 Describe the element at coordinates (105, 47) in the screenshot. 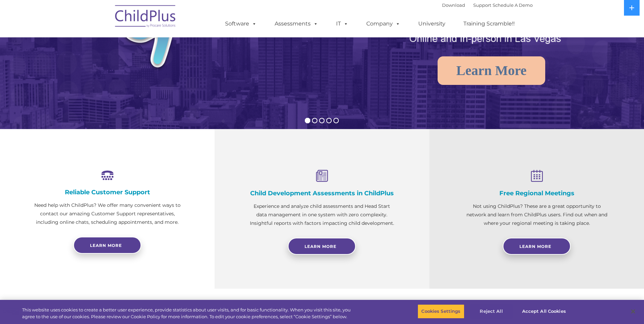

I see `span: Last name` at that location.